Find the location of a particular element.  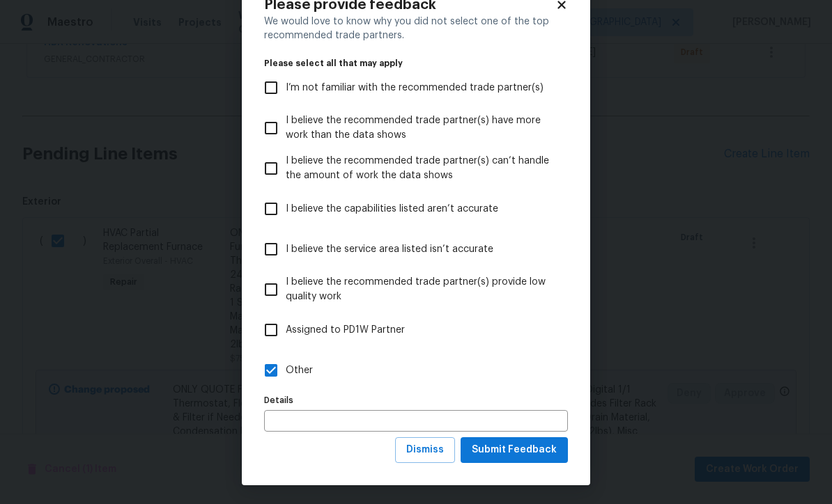

span: I believe the recommended trade partner(s) provide low quality work is located at coordinates (420, 289).